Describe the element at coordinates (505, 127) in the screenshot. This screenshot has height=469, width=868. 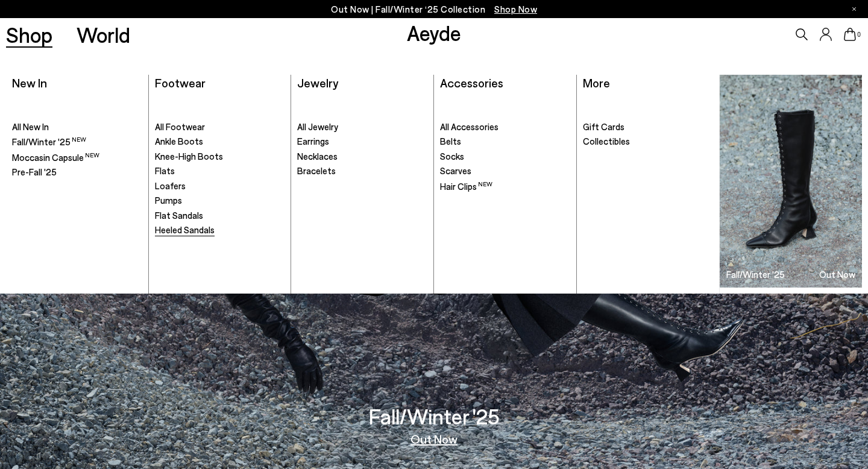
I see `a: All Accessories` at that location.